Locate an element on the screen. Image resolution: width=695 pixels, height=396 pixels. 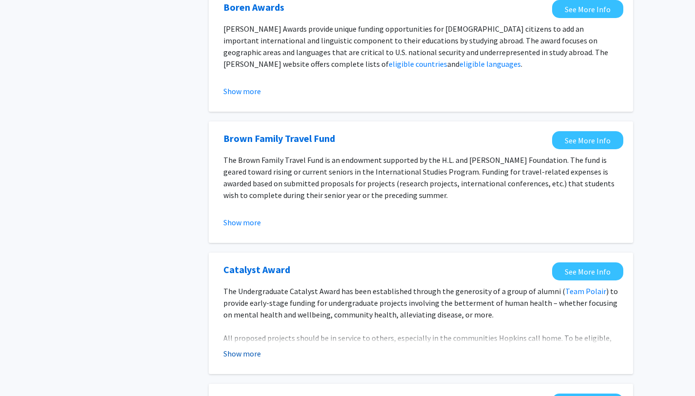
p: The Undergraduate Catalyst Award has been established through the generosity of a group of alumni... is located at coordinates (421, 303).